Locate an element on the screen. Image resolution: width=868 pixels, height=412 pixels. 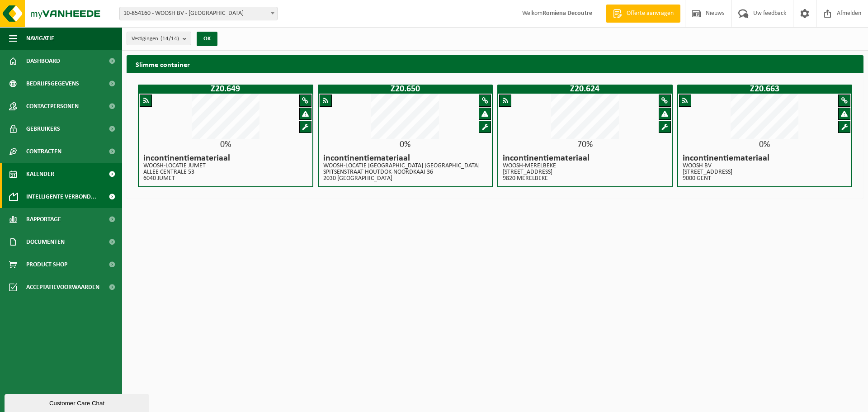
h2: Slimme container is located at coordinates (163, 64).